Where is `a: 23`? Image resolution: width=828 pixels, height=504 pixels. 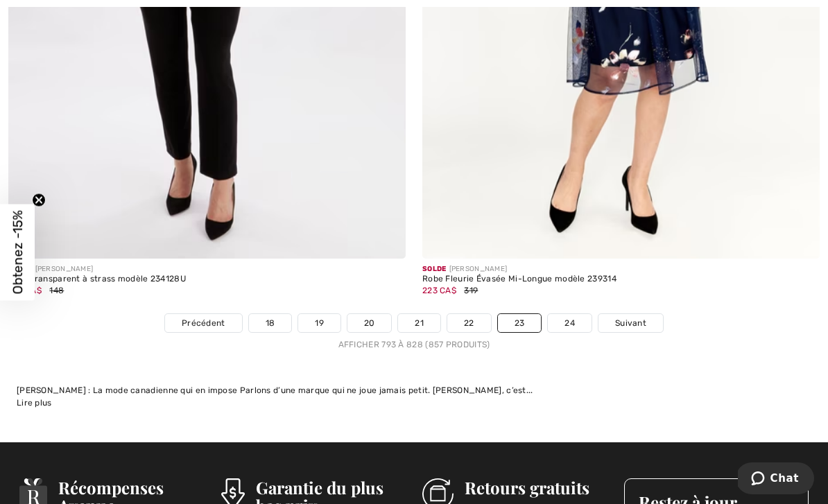
a: 23 is located at coordinates (520, 323).